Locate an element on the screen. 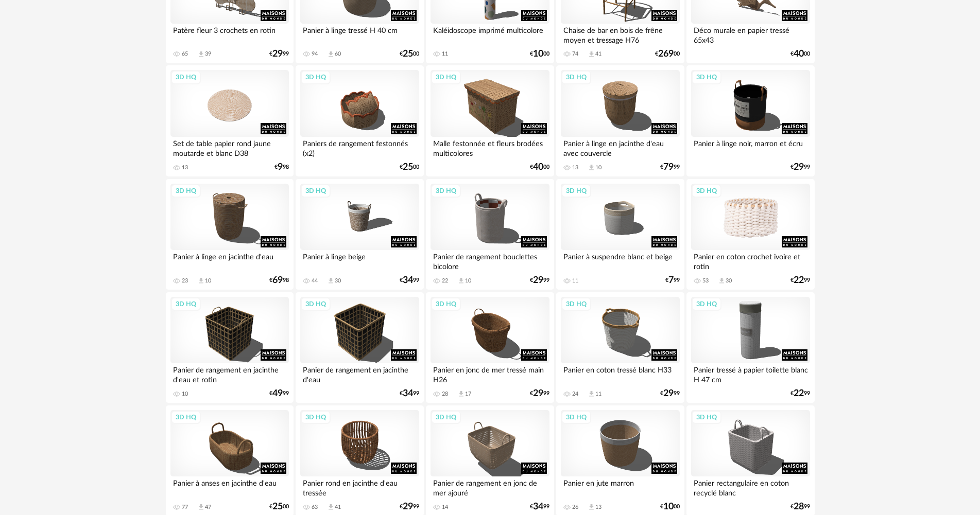  div: Chaise de bar en bois de frêne moyen et tressage H76 is located at coordinates (620, 34).